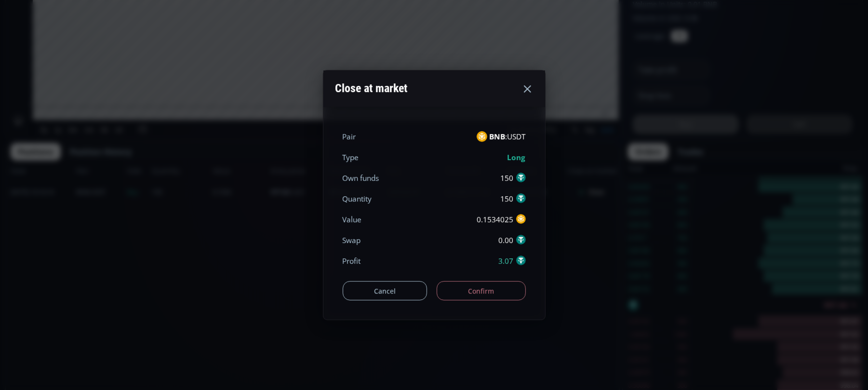 The width and height of the screenshot is (868, 390). I want to click on div: Own funds, so click(361, 178).